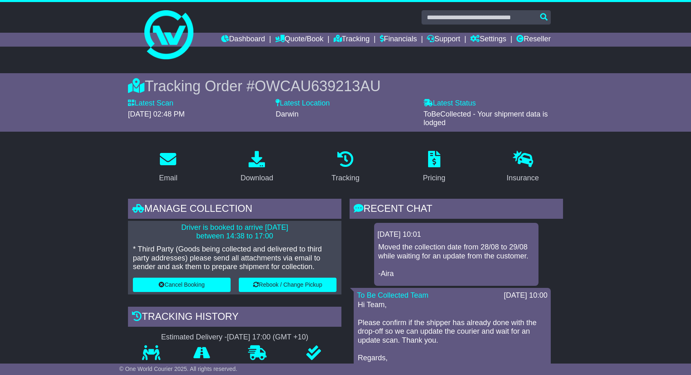 The image size is (691, 375). I want to click on a: Email, so click(168, 167).